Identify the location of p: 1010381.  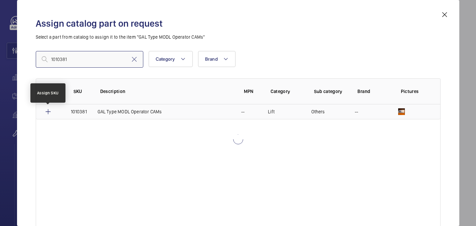
(79, 112).